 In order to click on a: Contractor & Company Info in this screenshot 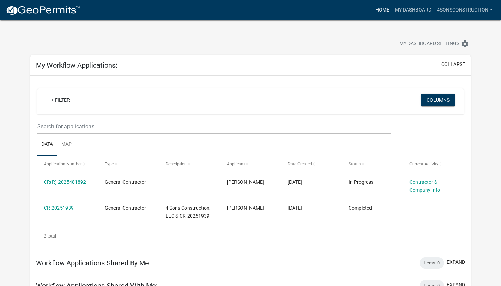, I will do `click(425, 186)`.